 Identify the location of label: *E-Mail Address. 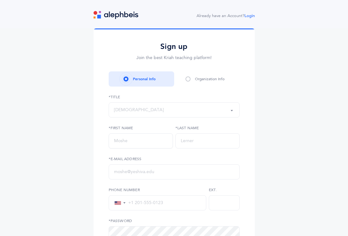
(174, 159).